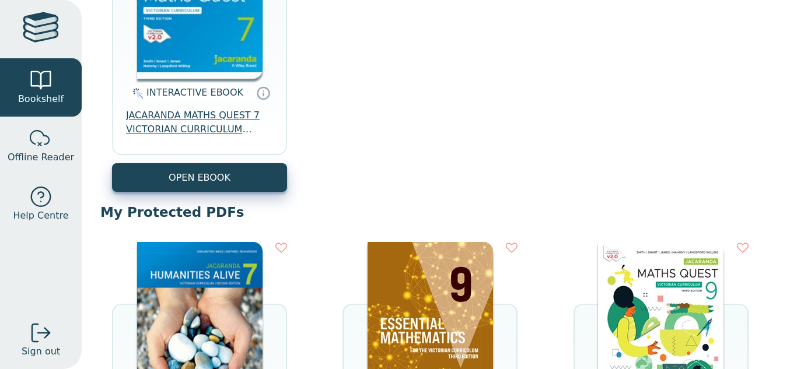 This screenshot has height=369, width=797. I want to click on span: JACARANDA MATHS QUEST 7 VICTORIAN CURRICULUM LEARNON EBOOK 3E, so click(200, 123).